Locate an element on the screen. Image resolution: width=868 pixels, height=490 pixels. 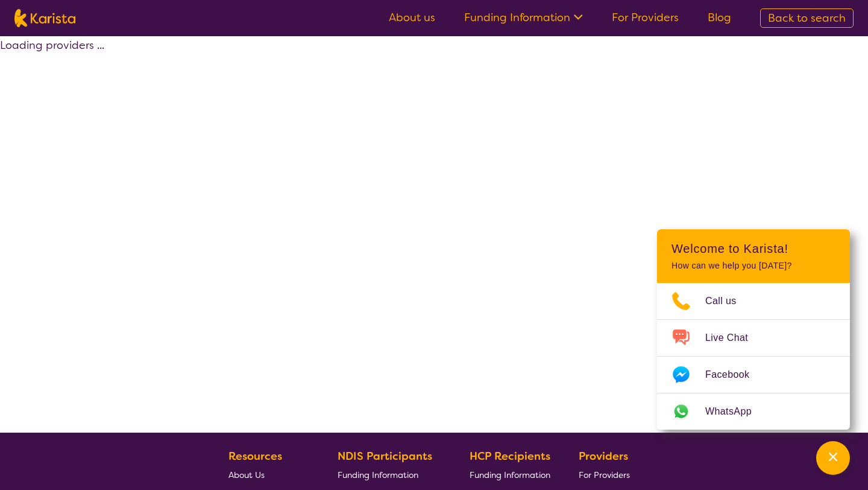
span: For Providers is located at coordinates (604, 475).